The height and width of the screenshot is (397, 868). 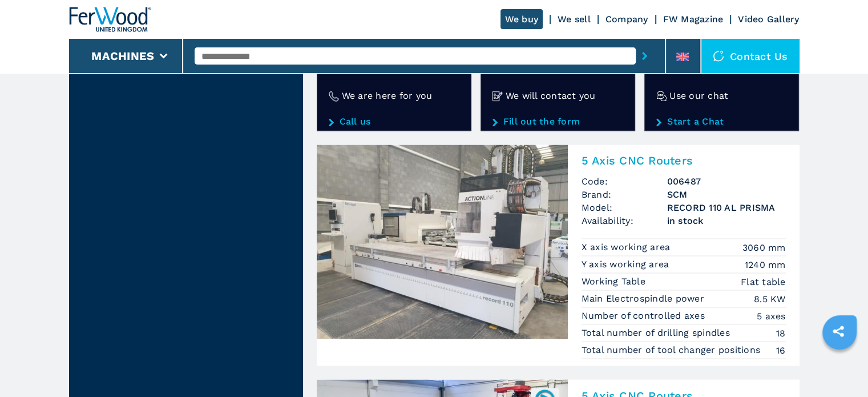 I want to click on a: We sell, so click(x=575, y=19).